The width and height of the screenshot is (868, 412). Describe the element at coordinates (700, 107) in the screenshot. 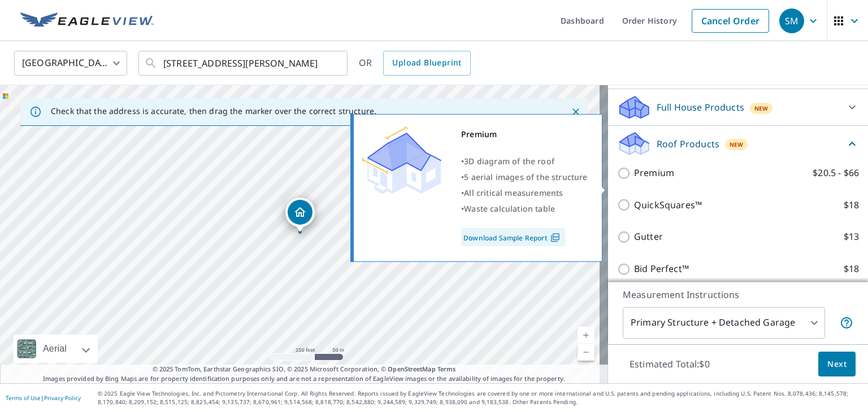

I see `p: Full House Products` at that location.